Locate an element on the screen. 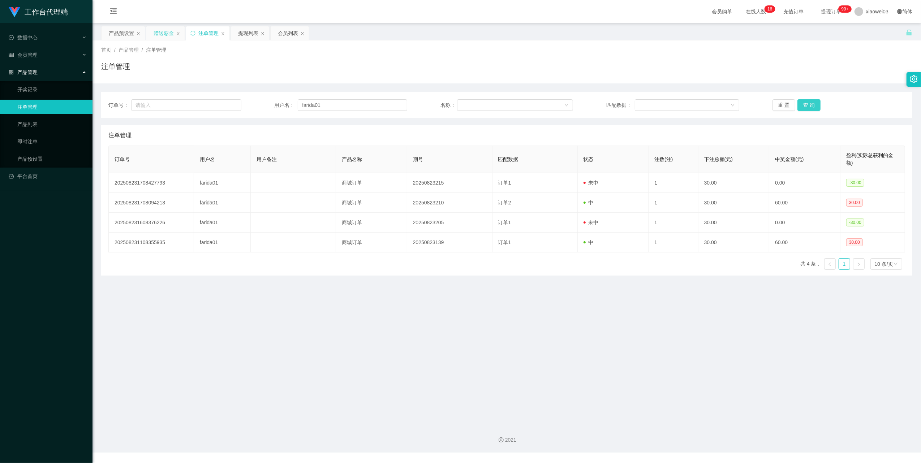 The image size is (921, 463). i: 图标: sync is located at coordinates (193, 33).